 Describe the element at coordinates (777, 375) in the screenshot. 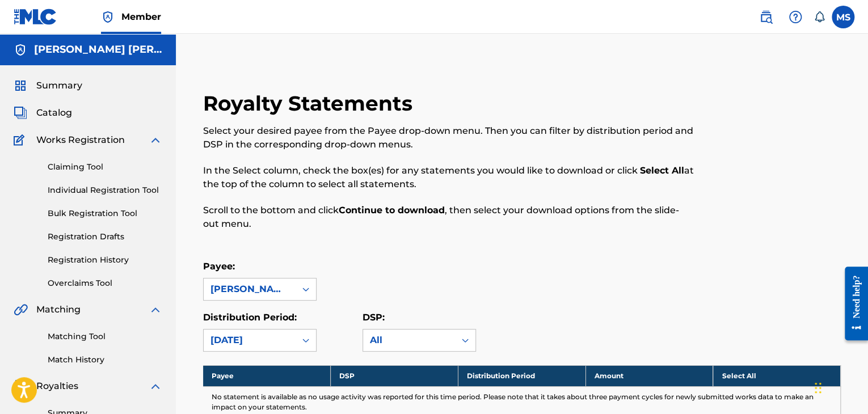

I see `th: Select All` at that location.